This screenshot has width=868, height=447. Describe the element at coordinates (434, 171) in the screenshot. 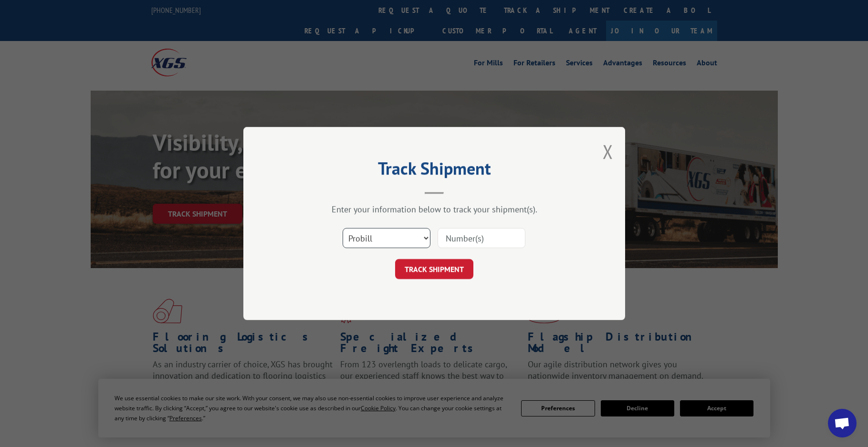

I see `h2: Track Shipment` at that location.